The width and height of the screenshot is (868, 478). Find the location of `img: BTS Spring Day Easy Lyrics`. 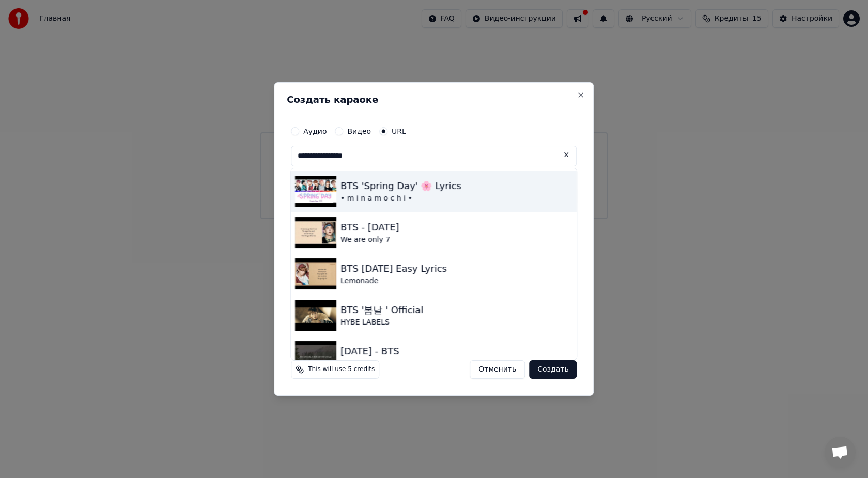

img: BTS Spring Day Easy Lyrics is located at coordinates (315, 274).